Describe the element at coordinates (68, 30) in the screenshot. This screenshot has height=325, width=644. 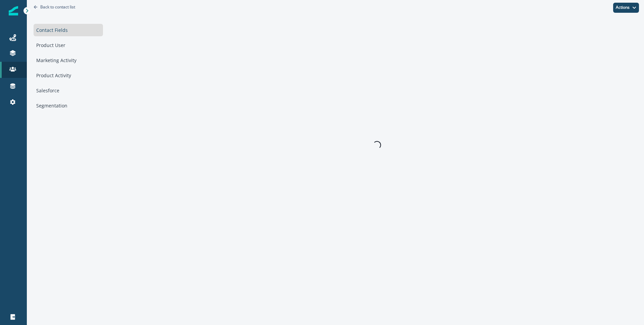
I see `div: Contact Fields` at that location.